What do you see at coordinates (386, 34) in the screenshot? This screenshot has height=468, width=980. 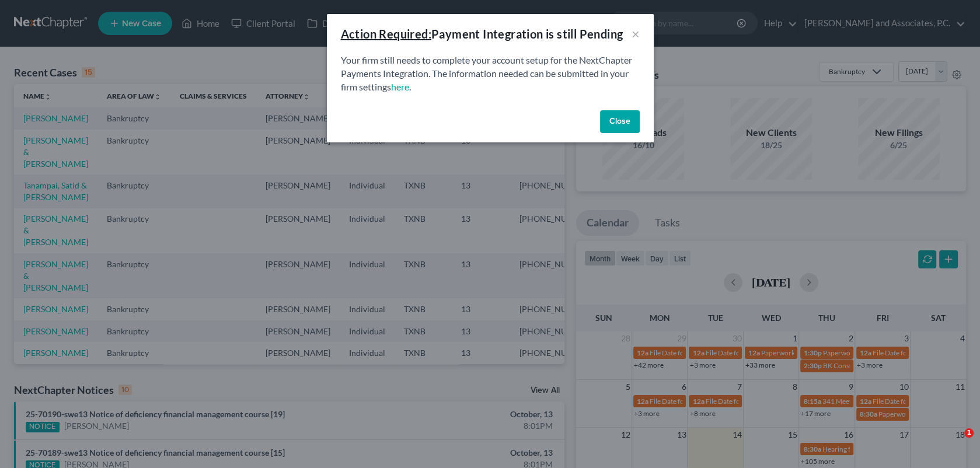 I see `u: Action Required:` at bounding box center [386, 34].